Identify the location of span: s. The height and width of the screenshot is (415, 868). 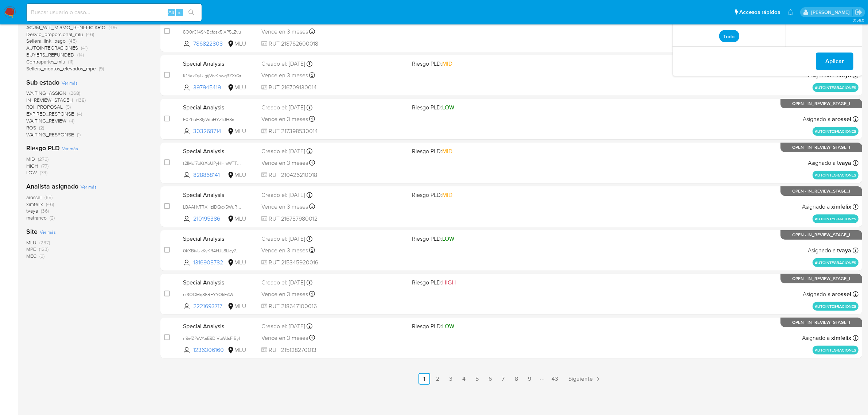
(179, 12).